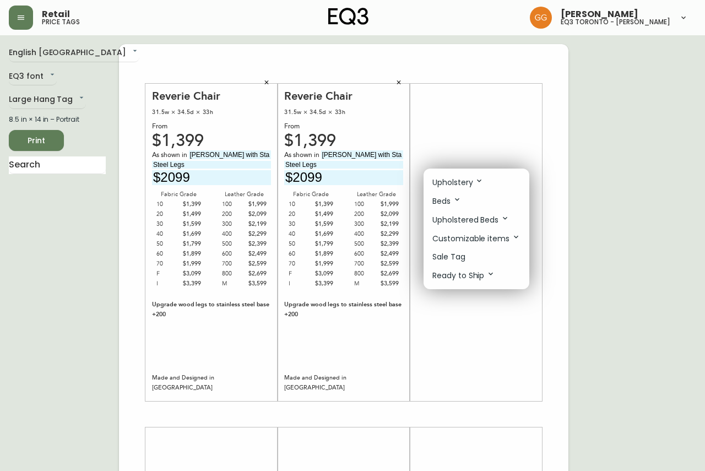 The height and width of the screenshot is (471, 705). I want to click on p: Upholstery, so click(457, 182).